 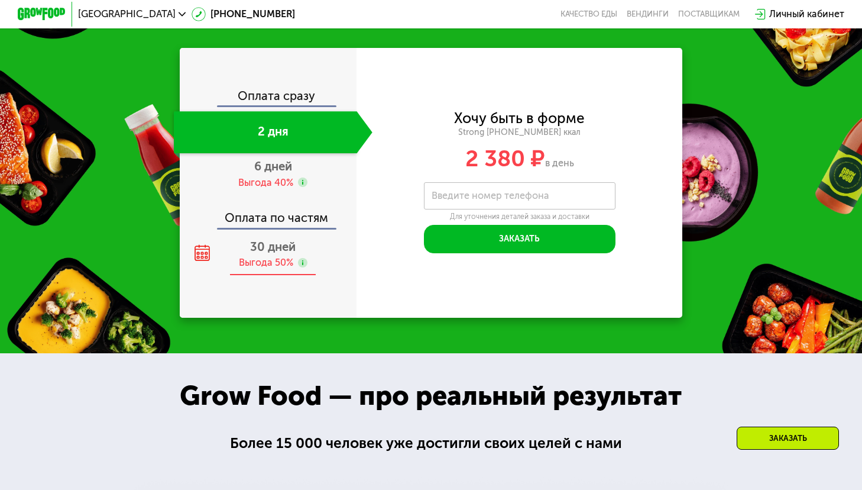 What do you see at coordinates (273, 166) in the screenshot?
I see `span: 6 дней` at bounding box center [273, 166].